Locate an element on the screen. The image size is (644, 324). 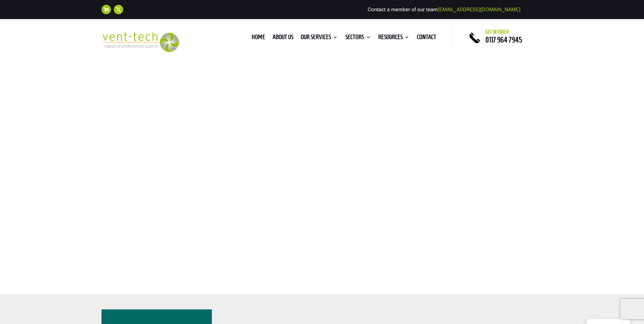
span: 0117 964 7945 is located at coordinates (504, 40).